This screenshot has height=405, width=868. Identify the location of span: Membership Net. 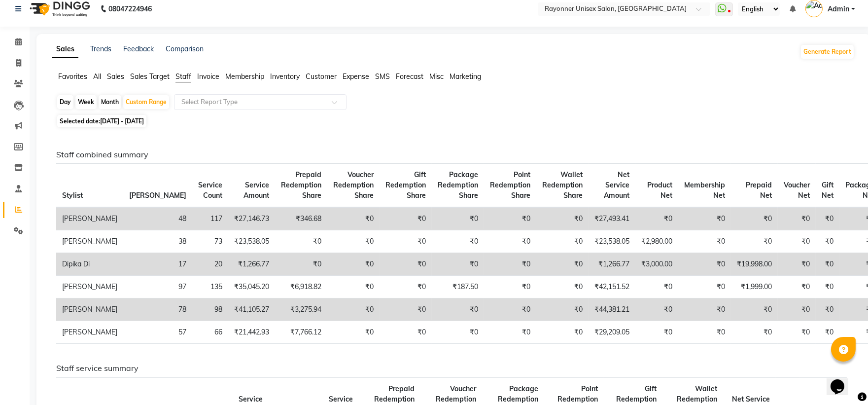
(704, 190).